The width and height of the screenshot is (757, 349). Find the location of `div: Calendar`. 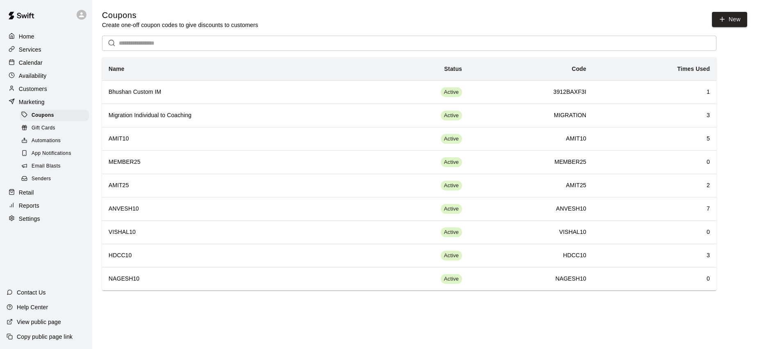

div: Calendar is located at coordinates (46, 63).